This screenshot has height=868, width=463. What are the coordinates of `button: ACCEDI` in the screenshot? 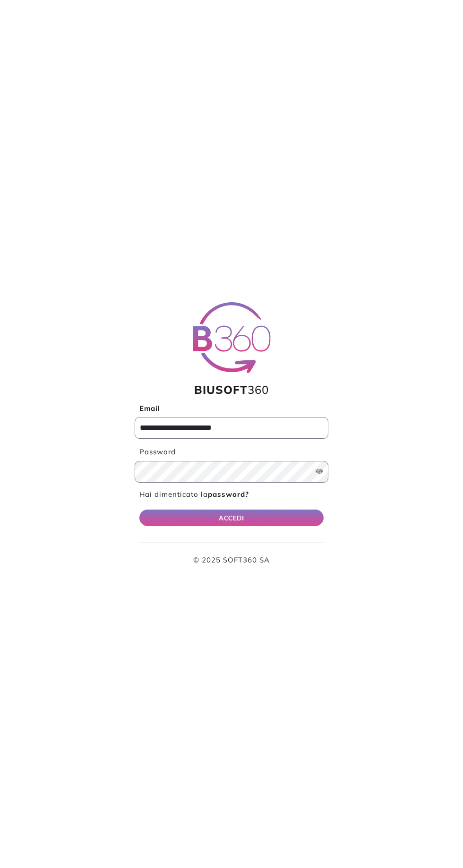 It's located at (231, 518).